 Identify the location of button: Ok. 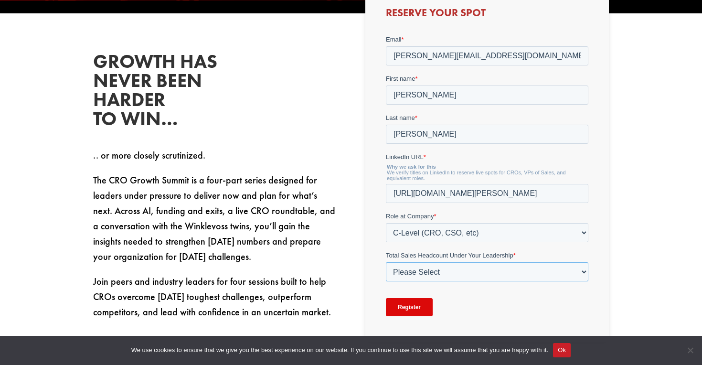
(562, 350).